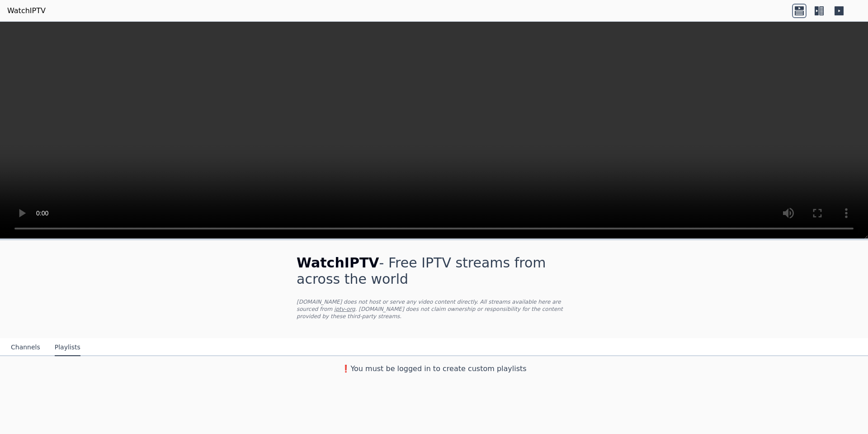 This screenshot has width=868, height=434. Describe the element at coordinates (434, 369) in the screenshot. I see `h3: ❗️You must be logged in to create custom playlists` at that location.